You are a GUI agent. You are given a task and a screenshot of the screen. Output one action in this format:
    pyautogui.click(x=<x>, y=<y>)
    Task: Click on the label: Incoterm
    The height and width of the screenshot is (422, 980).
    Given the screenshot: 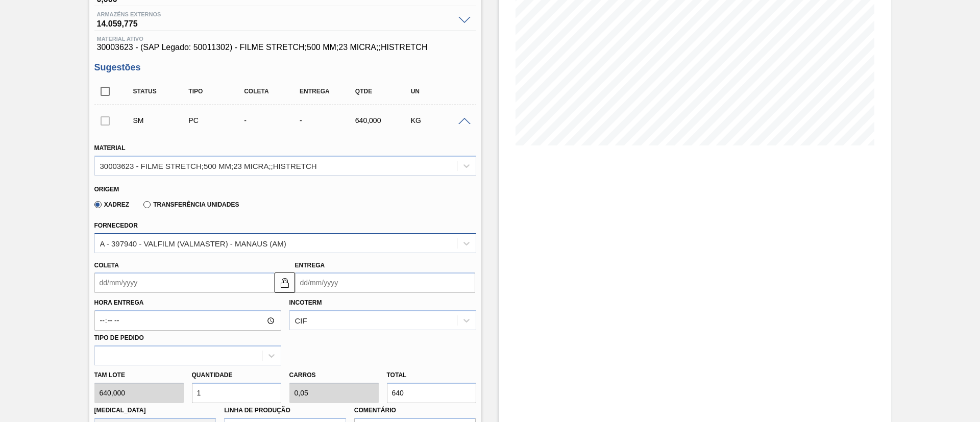 What is the action you would take?
    pyautogui.click(x=306, y=303)
    